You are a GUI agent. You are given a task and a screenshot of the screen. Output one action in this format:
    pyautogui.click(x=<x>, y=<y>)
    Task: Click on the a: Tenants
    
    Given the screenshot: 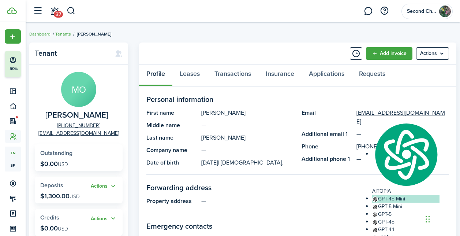 What is the action you would take?
    pyautogui.click(x=63, y=34)
    